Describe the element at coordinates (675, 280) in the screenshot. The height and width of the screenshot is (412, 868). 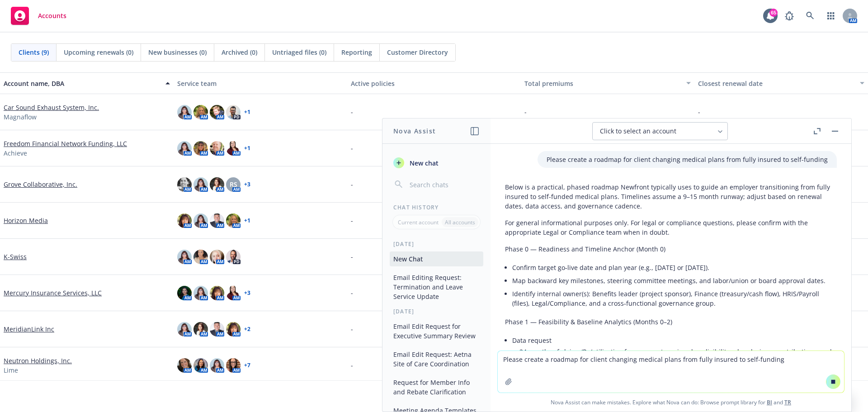
I see `li: Map backward key milestones, steering committee meetings, and labor/union or board approval dates.` at that location.